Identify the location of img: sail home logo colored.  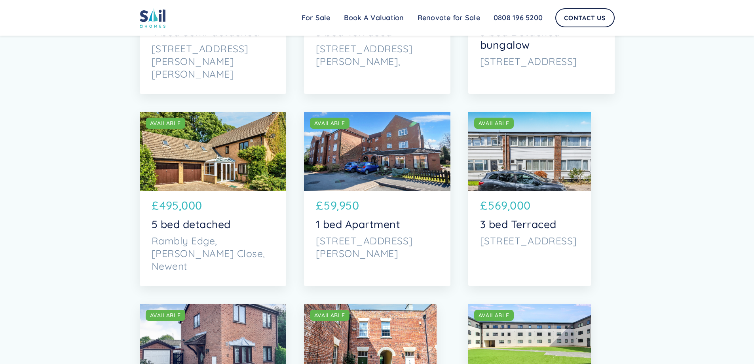
(153, 18).